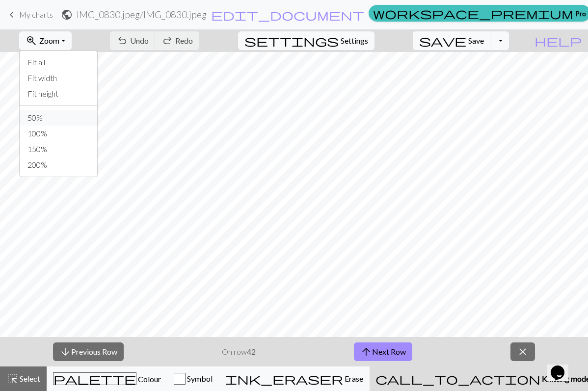  Describe the element at coordinates (12, 15) in the screenshot. I see `span: keyboard_arrow_left` at that location.